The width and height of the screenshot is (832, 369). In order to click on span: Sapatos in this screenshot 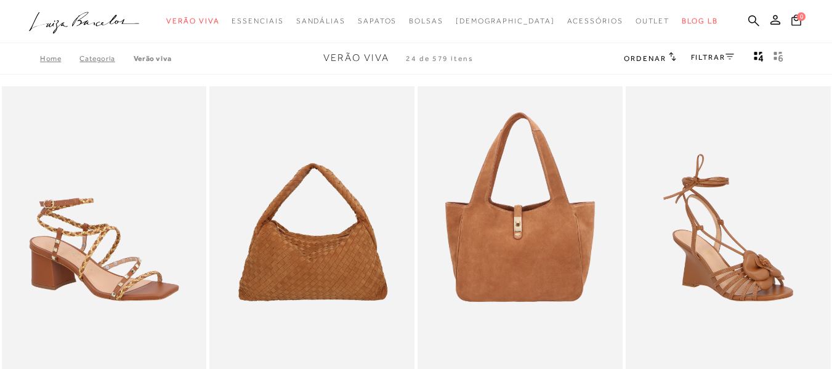, I will do `click(377, 21)`.